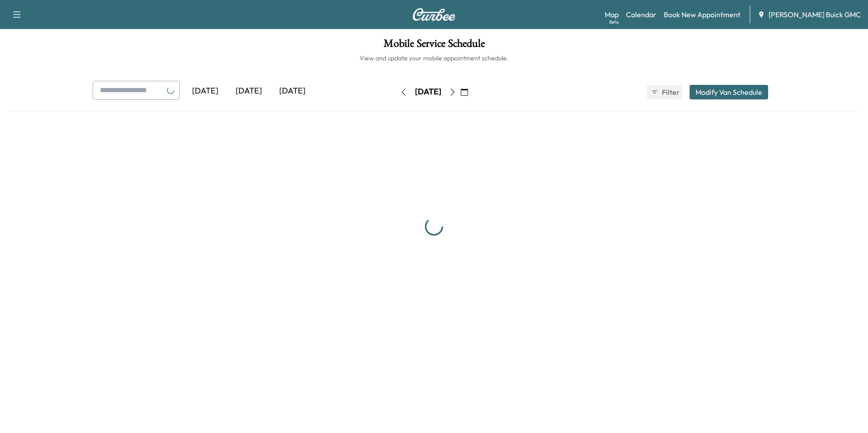 This screenshot has height=433, width=868. What do you see at coordinates (665, 92) in the screenshot?
I see `button: Filter` at bounding box center [665, 92].